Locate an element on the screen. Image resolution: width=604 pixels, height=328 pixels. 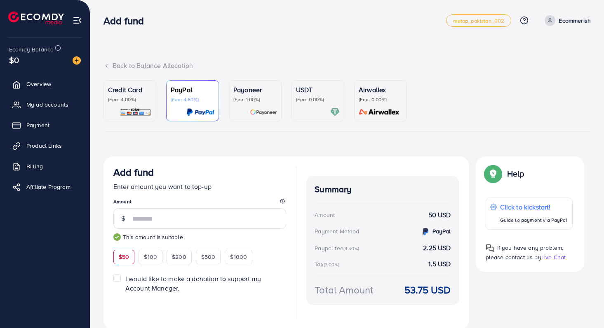
strong: PayPal is located at coordinates (441, 232).